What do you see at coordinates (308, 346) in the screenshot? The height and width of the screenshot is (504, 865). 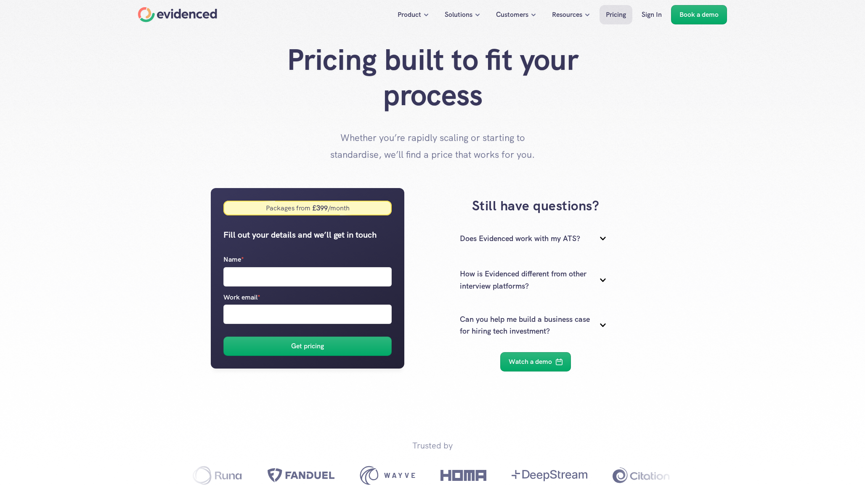 I see `button: Get pricing` at bounding box center [308, 346].